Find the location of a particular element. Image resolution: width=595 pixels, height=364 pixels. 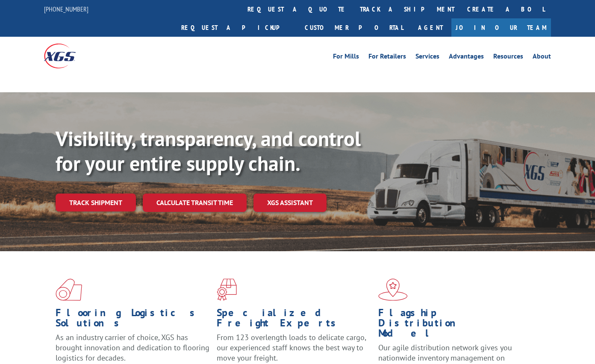

a: Join Our Team is located at coordinates (501, 27).